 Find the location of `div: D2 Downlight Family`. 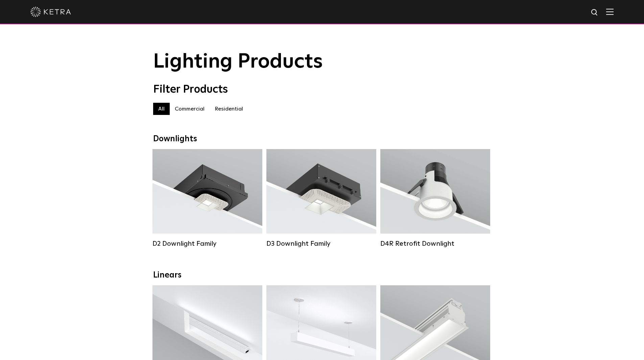

div: D2 Downlight Family is located at coordinates (207, 243).